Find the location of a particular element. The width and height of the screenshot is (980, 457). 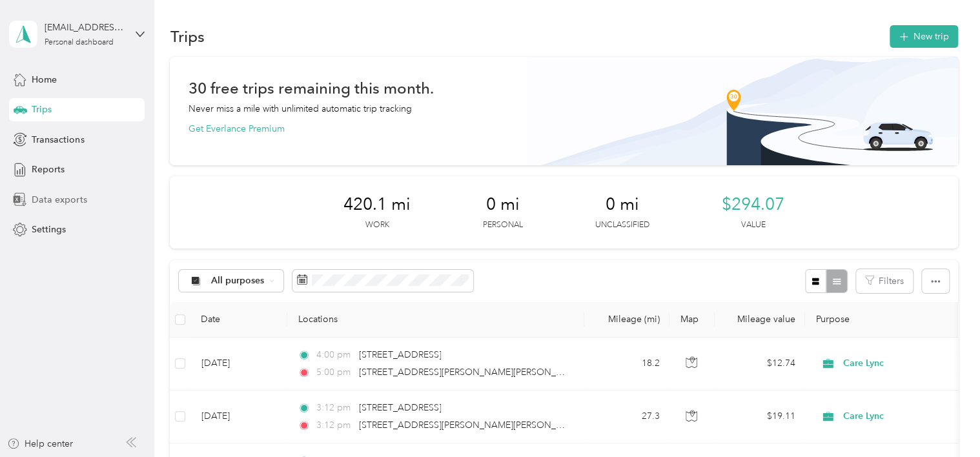

span: 5:00 pm is located at coordinates (334, 372).